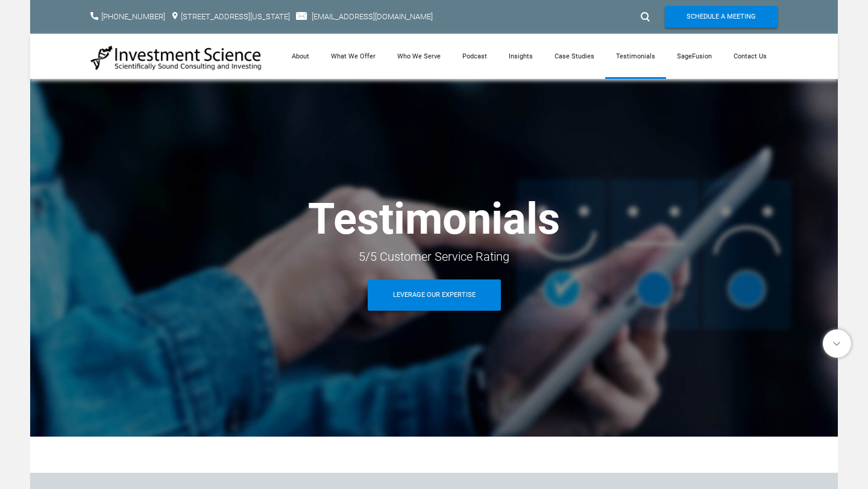 The image size is (868, 489). Describe the element at coordinates (300, 56) in the screenshot. I see `a: About` at that location.